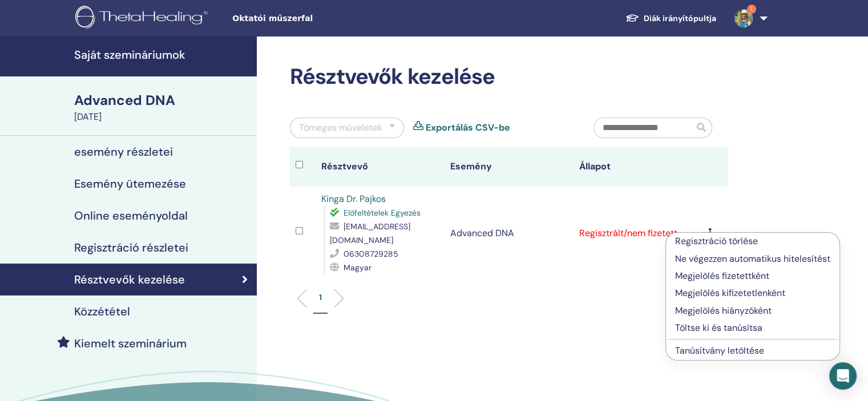  I want to click on h4: Esemény ütemezése, so click(130, 184).